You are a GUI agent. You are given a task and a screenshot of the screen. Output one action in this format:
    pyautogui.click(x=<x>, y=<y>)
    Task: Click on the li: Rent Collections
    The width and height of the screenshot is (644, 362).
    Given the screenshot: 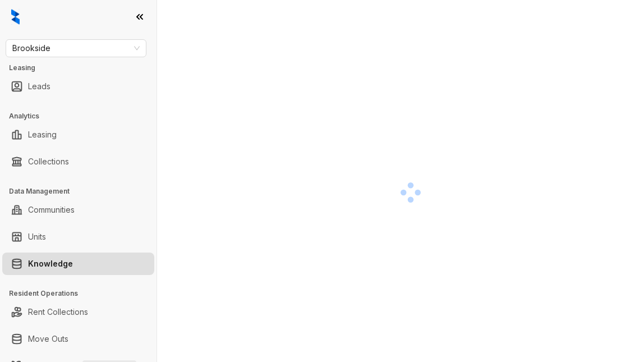 What is the action you would take?
    pyautogui.click(x=78, y=312)
    